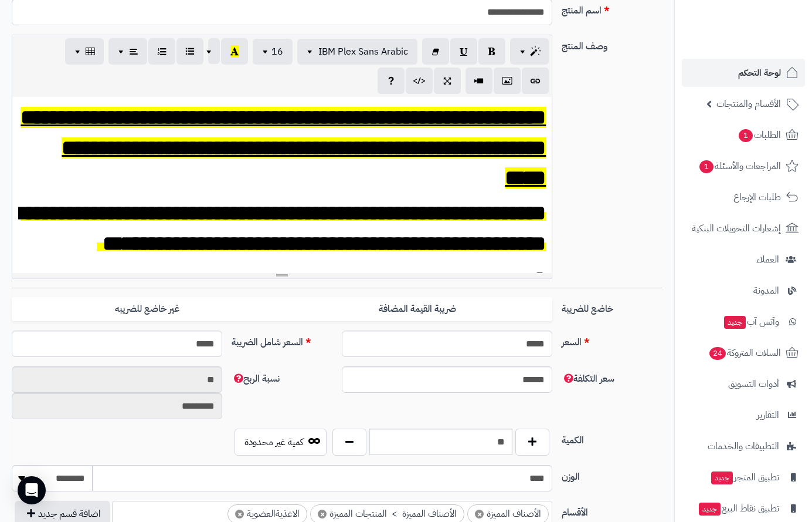  What do you see at coordinates (417, 308) in the screenshot?
I see `label: ضريبة القيمة المضافة` at bounding box center [417, 308].